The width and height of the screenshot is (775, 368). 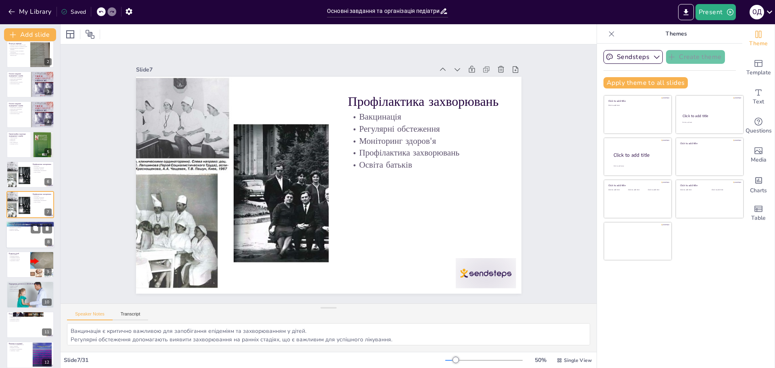 I want to click on div: О Д, so click(x=757, y=12).